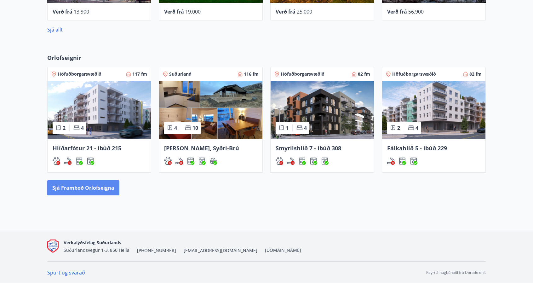 This screenshot has height=283, width=533. I want to click on div: Þurrkari, so click(325, 161).